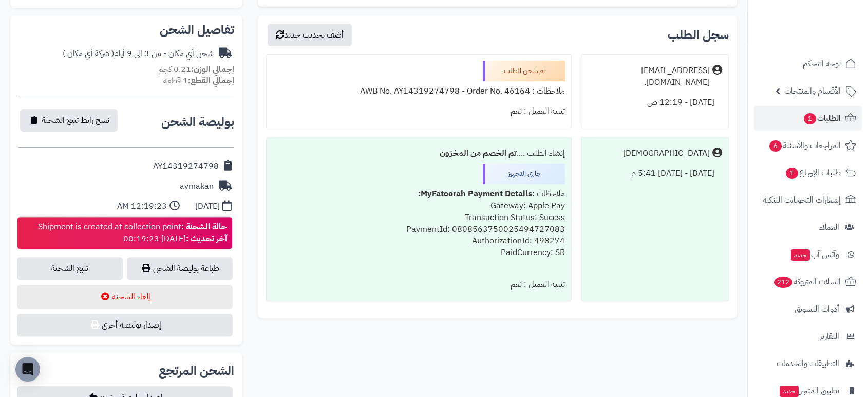 This screenshot has width=868, height=397. I want to click on b: تم الخصم من المخزون, so click(479, 153).